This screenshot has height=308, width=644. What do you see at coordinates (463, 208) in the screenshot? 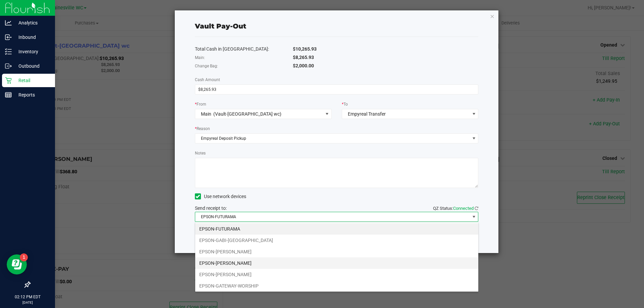
I see `span: Connected` at bounding box center [463, 208].